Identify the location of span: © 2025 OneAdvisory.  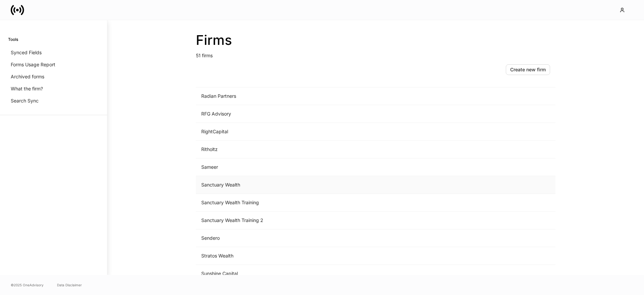
(27, 285).